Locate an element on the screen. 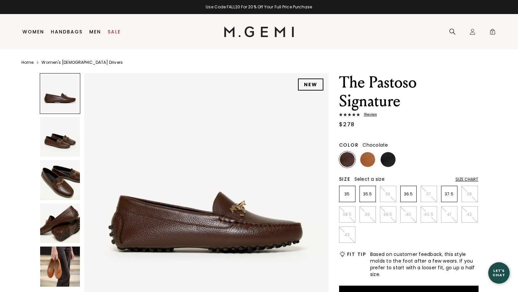  p: 35 is located at coordinates (347, 194).